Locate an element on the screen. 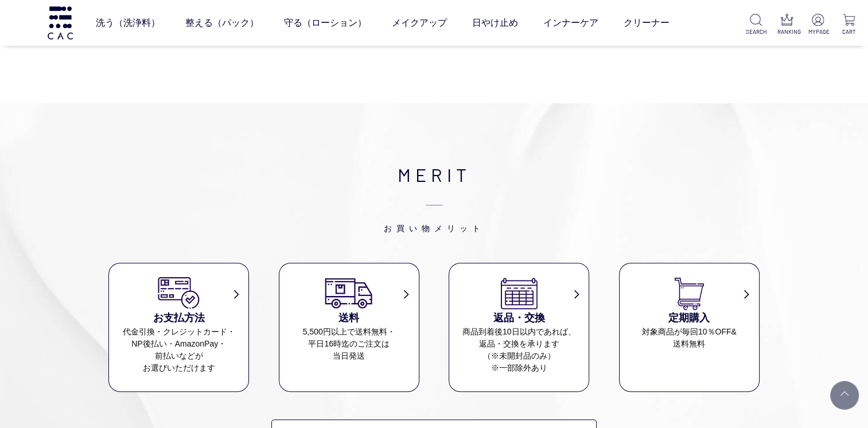  a: RANKING is located at coordinates (786, 25).